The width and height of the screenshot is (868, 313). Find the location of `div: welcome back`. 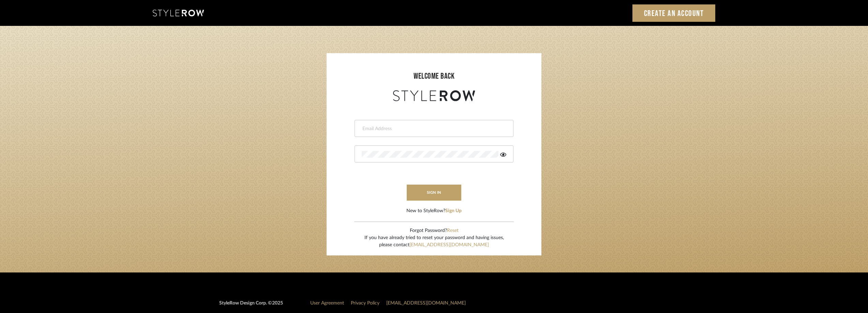

div: welcome back is located at coordinates (434, 77).